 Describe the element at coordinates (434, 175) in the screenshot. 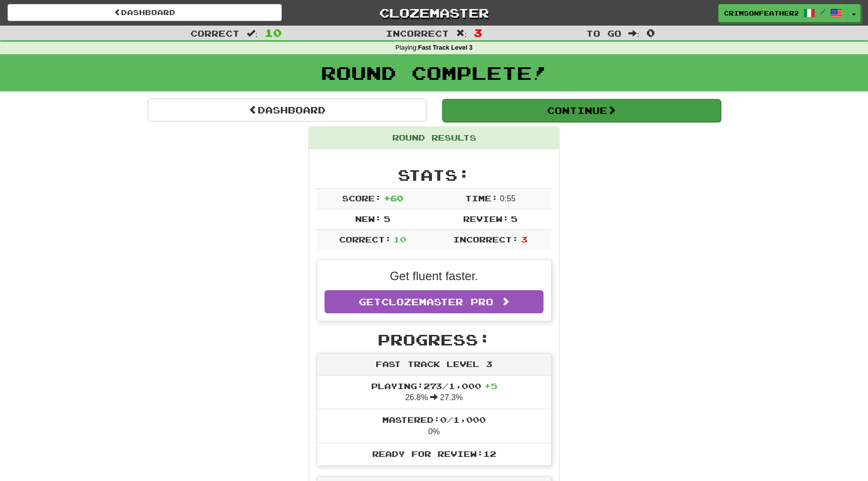

I see `h2: Stats:` at that location.